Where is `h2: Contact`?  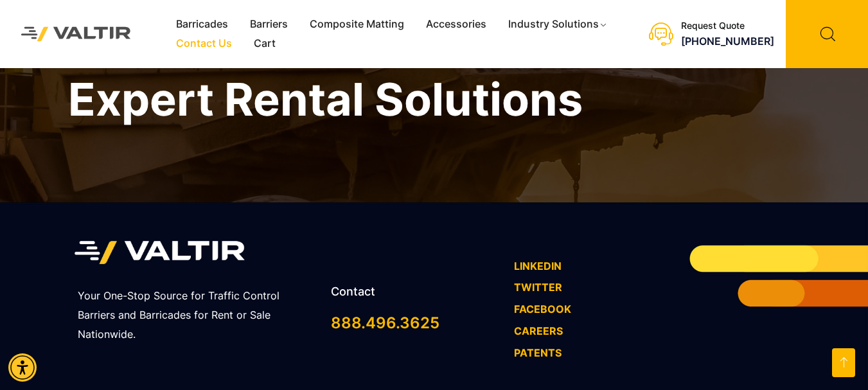
h2: Contact is located at coordinates (416, 292).